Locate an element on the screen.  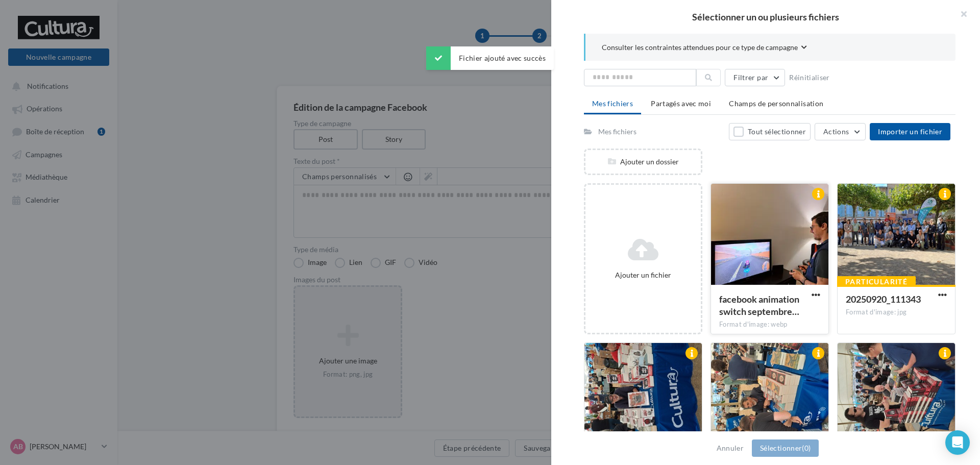
button: Sélectionner(0) is located at coordinates (785, 448).